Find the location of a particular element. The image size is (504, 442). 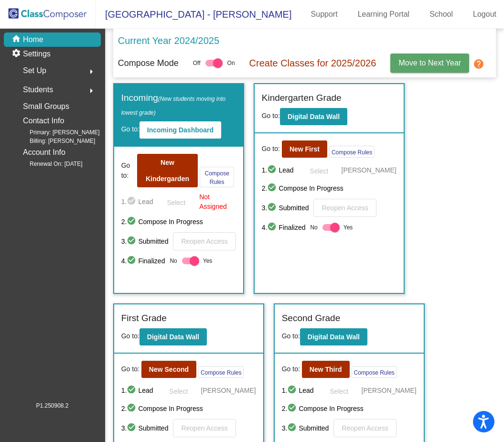

p: Create Classes for 2025/2026 is located at coordinates (313, 63).